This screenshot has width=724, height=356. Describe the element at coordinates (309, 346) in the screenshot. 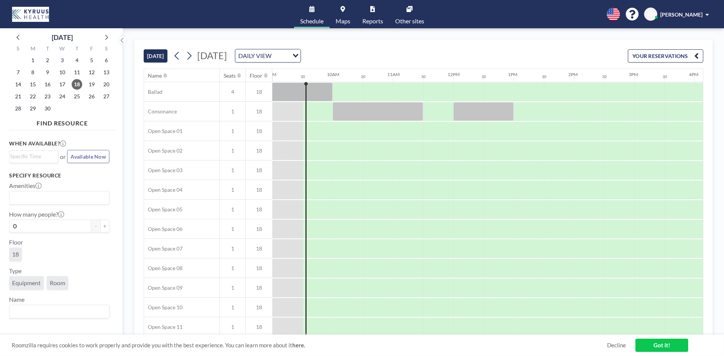

I see `span: Roomzilla requires cookies to work properly and provide you with the best experience. You can lea...` at that location.